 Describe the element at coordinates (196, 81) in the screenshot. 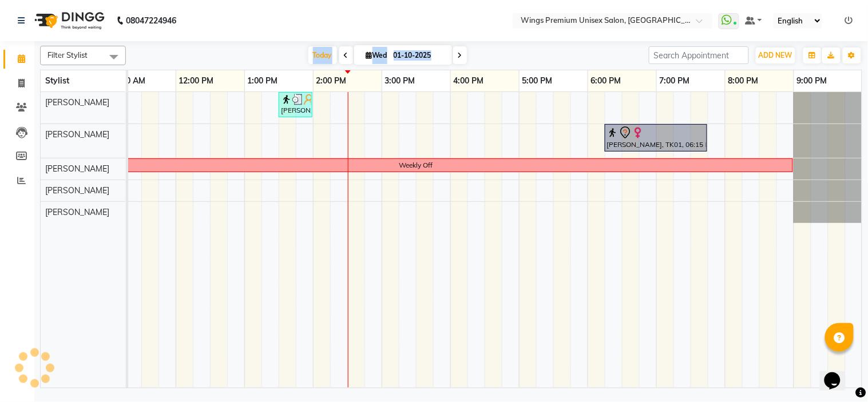

I see `a: 12:00 PM` at that location.